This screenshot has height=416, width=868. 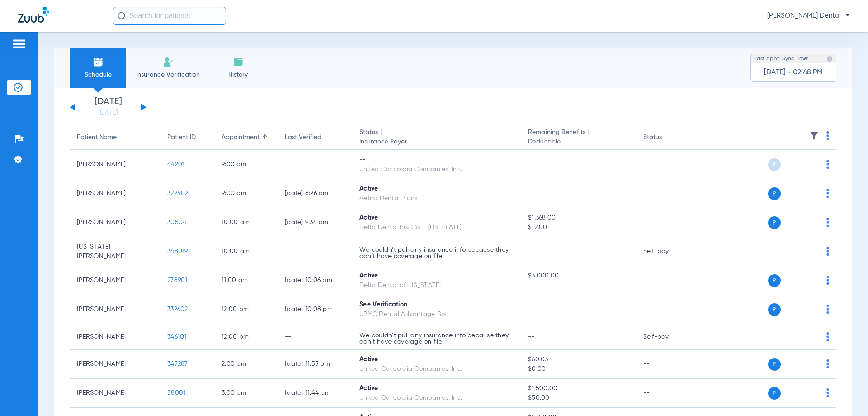 I want to click on span: Schedule, so click(x=97, y=74).